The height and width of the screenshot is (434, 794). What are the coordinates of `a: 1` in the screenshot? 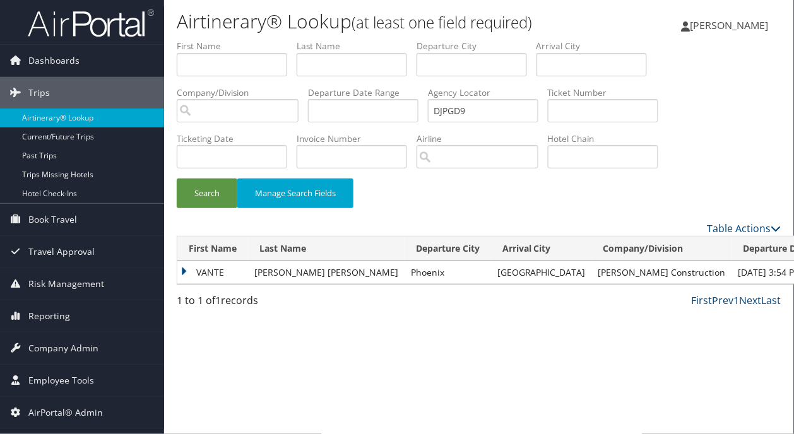 It's located at (737, 301).